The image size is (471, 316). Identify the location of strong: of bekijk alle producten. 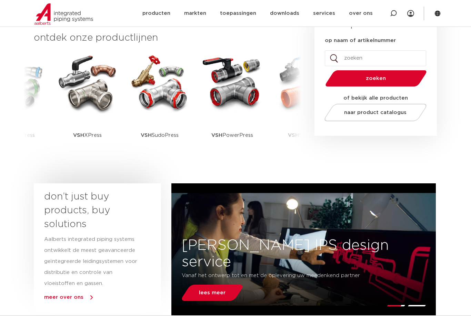
(375, 98).